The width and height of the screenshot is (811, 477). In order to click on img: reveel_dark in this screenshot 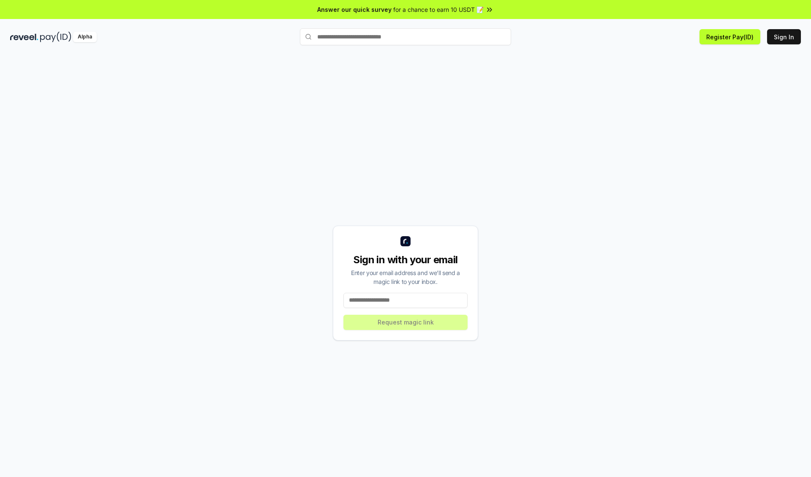, I will do `click(24, 37)`.